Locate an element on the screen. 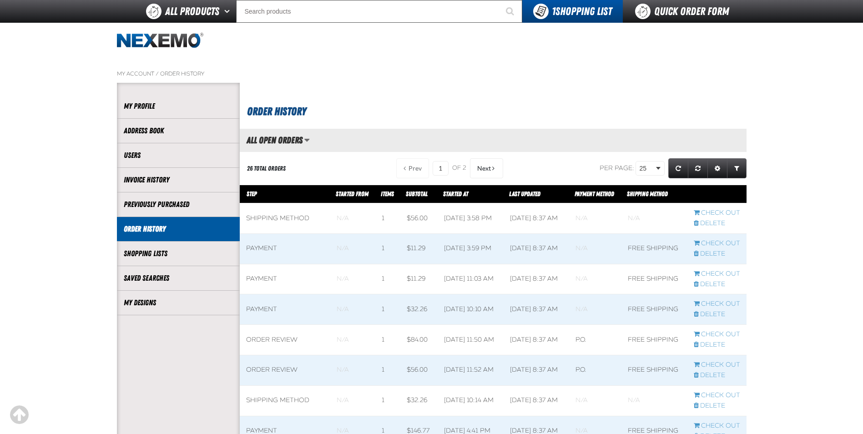 The image size is (863, 434). th: Row actions is located at coordinates (717, 194).